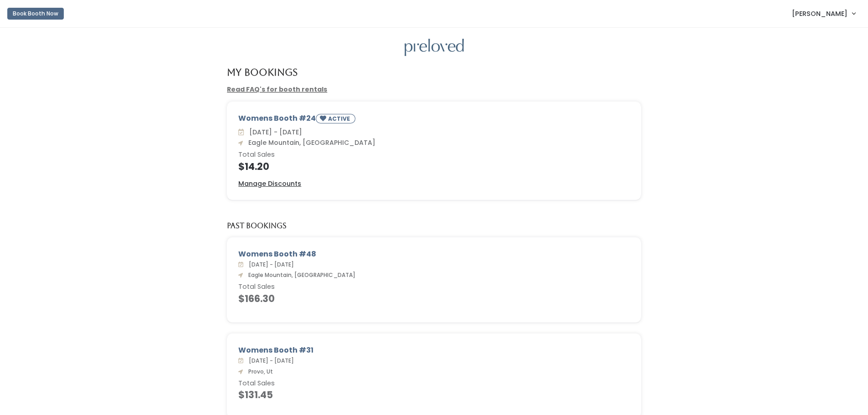 Image resolution: width=868 pixels, height=415 pixels. I want to click on span: Provo, Ut, so click(259, 371).